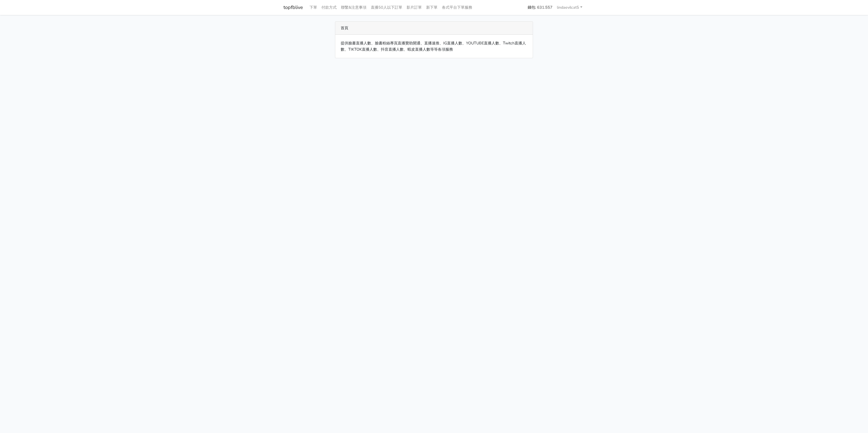 Image resolution: width=868 pixels, height=433 pixels. Describe the element at coordinates (329, 7) in the screenshot. I see `a: 付款方式` at that location.